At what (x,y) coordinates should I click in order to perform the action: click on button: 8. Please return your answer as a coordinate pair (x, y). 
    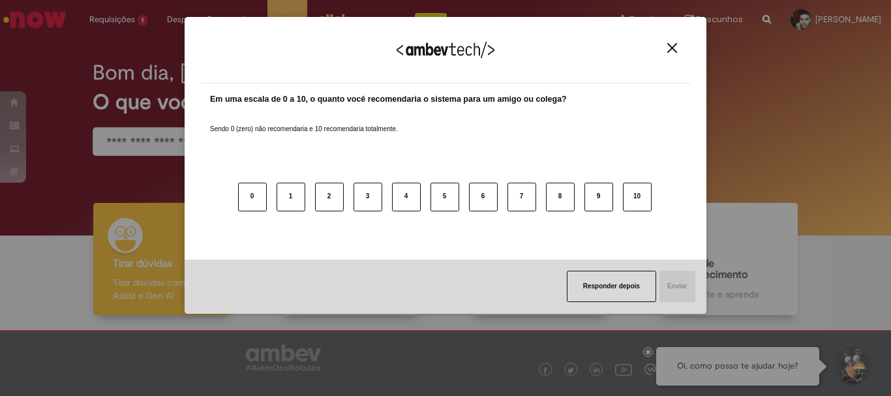
    Looking at the image, I should click on (560, 197).